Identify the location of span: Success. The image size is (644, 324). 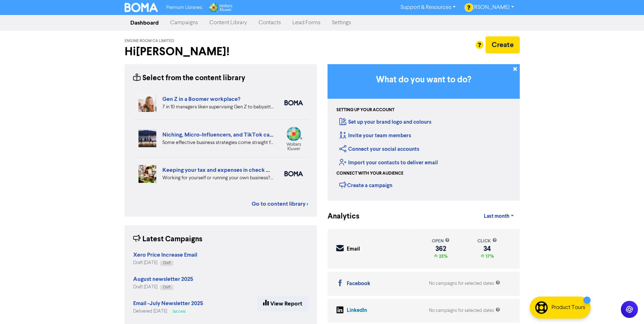
(179, 311).